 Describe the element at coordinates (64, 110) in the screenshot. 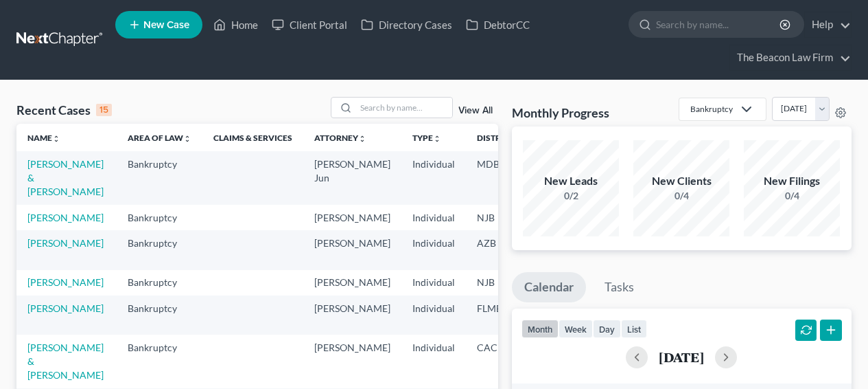

I see `div: Recent Cases` at that location.